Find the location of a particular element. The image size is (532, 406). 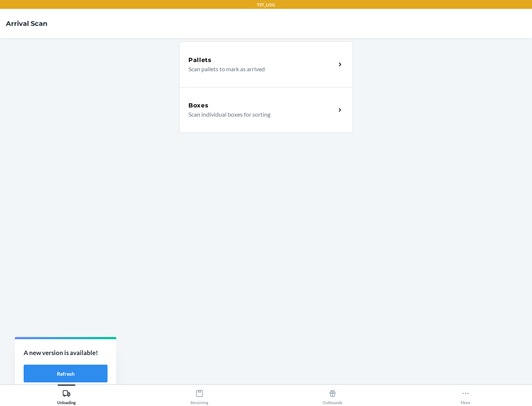

div: More is located at coordinates (466, 395).